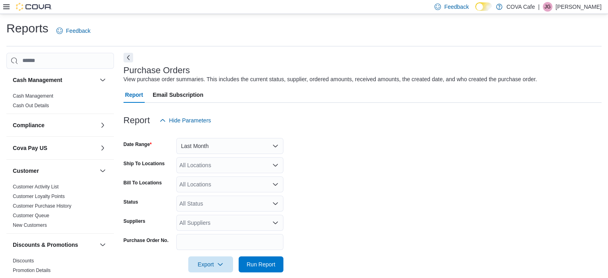 The height and width of the screenshot is (278, 608). I want to click on a: Customer Loyalty Points, so click(39, 196).